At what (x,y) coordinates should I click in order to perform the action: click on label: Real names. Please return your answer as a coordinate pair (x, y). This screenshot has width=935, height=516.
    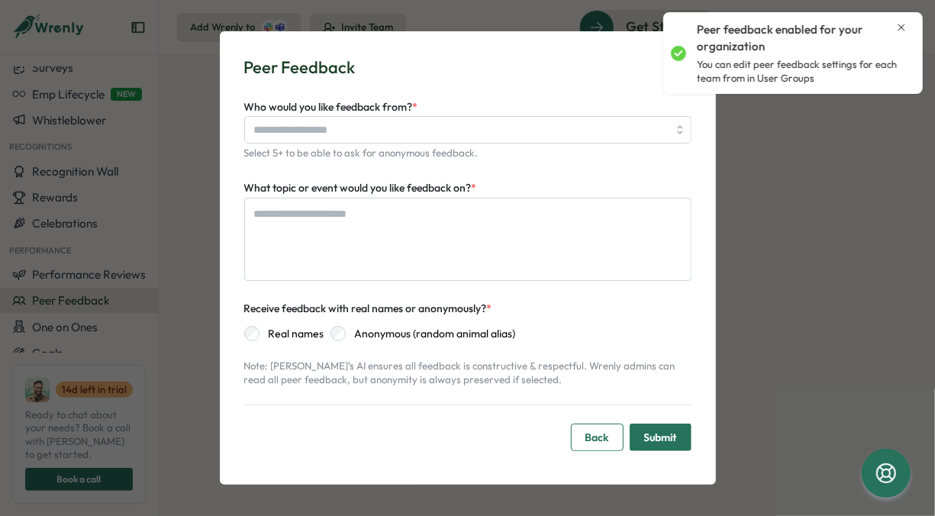
    Looking at the image, I should click on (292, 334).